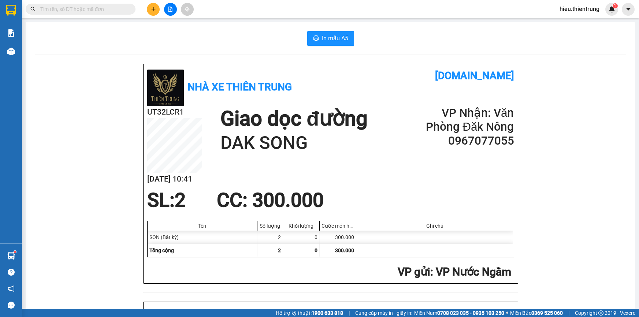 This screenshot has width=639, height=317. What do you see at coordinates (470, 313) in the screenshot?
I see `strong: 0708 023 035 - 0935 103 250` at bounding box center [470, 313].